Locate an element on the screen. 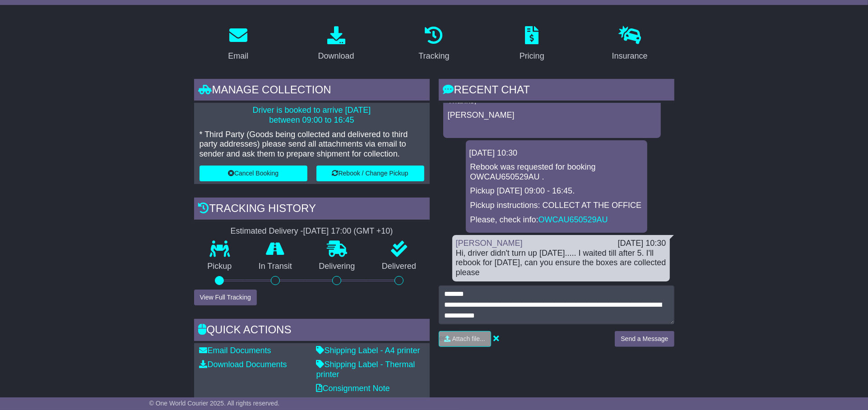 This screenshot has height=410, width=868. div: Estimated Delivery - is located at coordinates (312, 231).